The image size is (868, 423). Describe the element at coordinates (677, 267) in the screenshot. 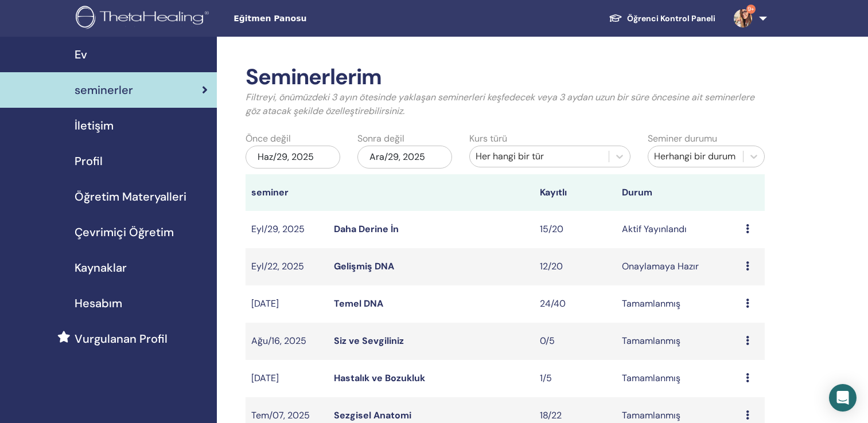

I see `td: Onaylamaya Hazır` at that location.